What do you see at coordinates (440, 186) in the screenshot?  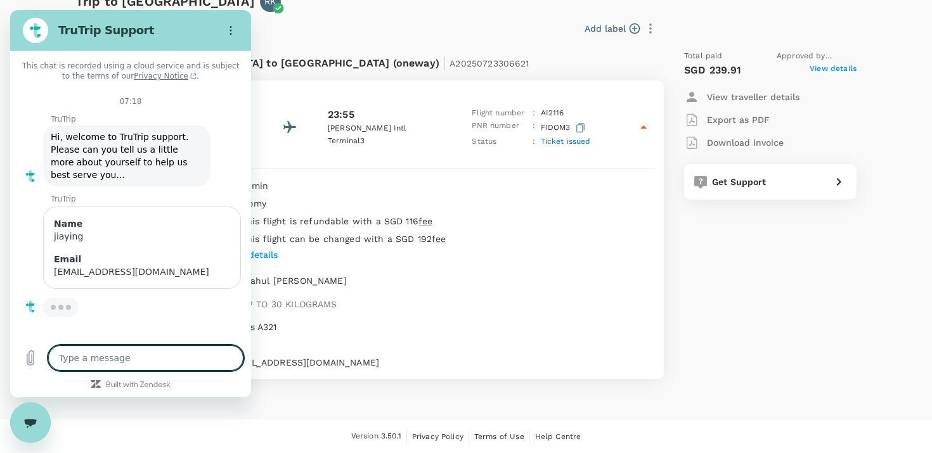 I see `p: 6h 25min` at bounding box center [440, 186].